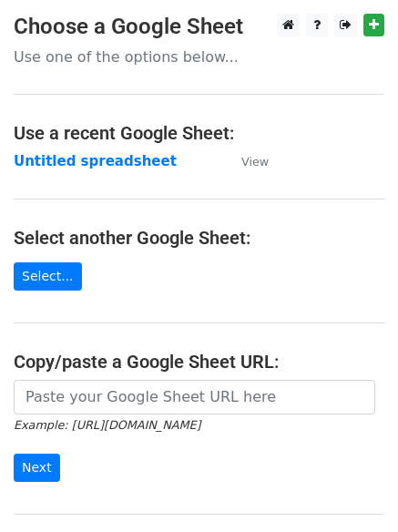 The image size is (398, 532). What do you see at coordinates (199, 26) in the screenshot?
I see `h3: Choose a Google Sheet` at bounding box center [199, 26].